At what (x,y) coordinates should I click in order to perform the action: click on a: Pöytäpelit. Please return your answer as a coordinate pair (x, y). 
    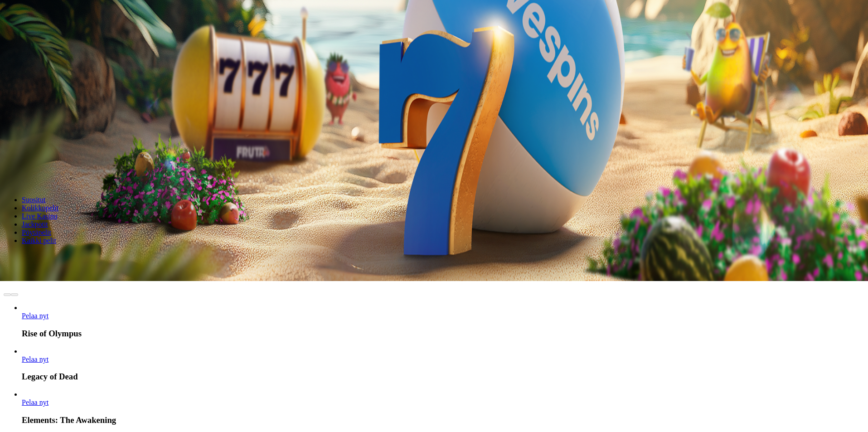
    Looking at the image, I should click on (36, 233).